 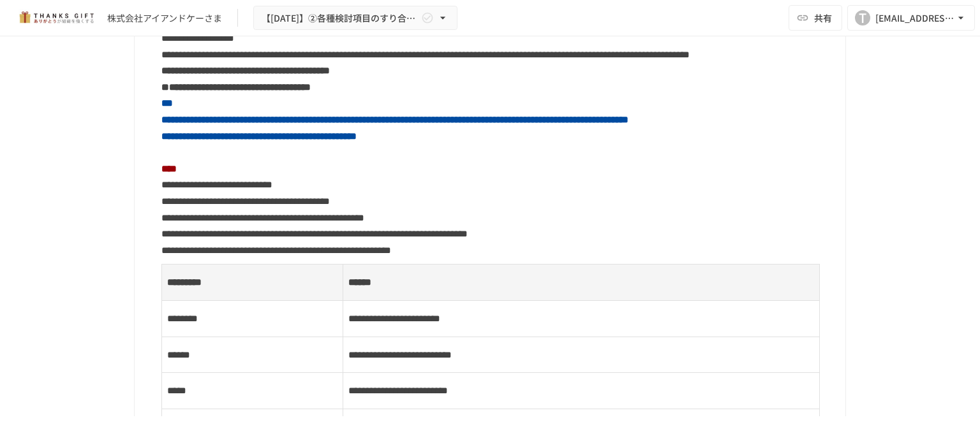 What do you see at coordinates (815, 18) in the screenshot?
I see `button: 共有` at bounding box center [815, 18].